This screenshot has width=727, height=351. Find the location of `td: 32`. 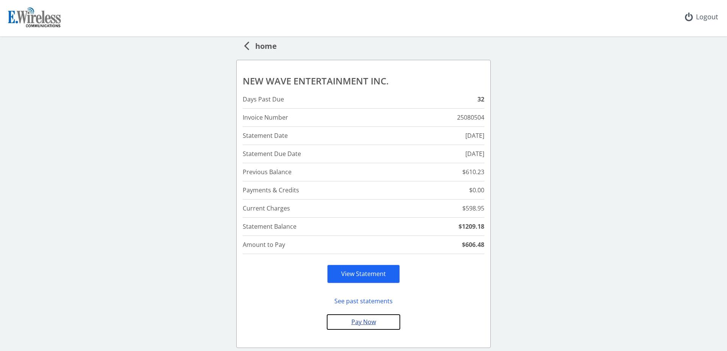

td: 32 is located at coordinates (444, 100).